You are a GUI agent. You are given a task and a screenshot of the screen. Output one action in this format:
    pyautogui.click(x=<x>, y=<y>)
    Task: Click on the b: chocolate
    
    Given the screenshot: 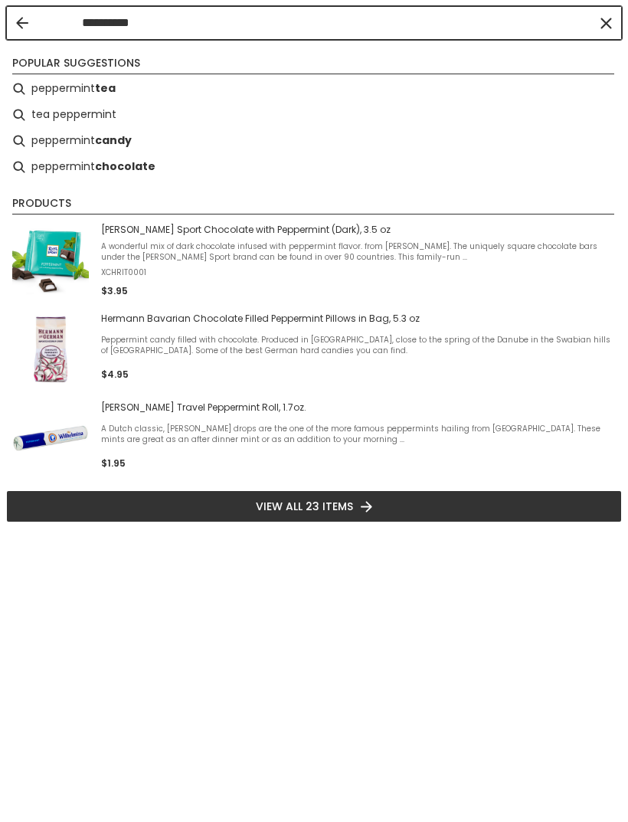 What is the action you would take?
    pyautogui.click(x=125, y=166)
    